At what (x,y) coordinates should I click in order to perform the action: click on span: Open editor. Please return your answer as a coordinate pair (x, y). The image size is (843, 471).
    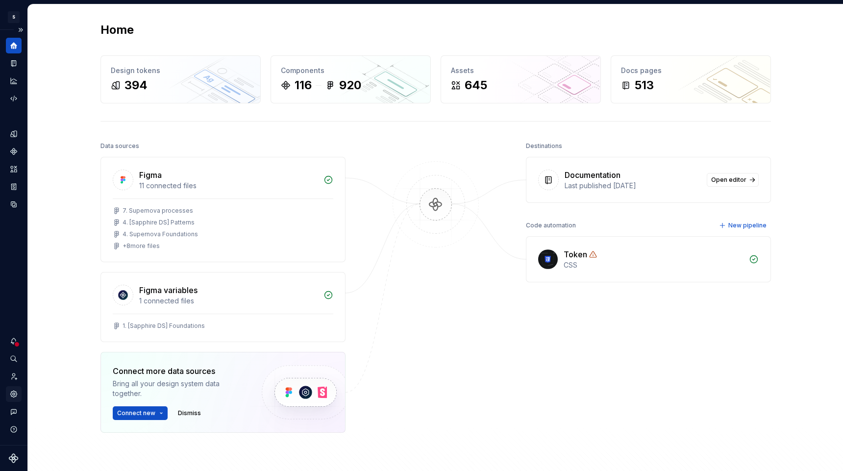
    Looking at the image, I should click on (728, 180).